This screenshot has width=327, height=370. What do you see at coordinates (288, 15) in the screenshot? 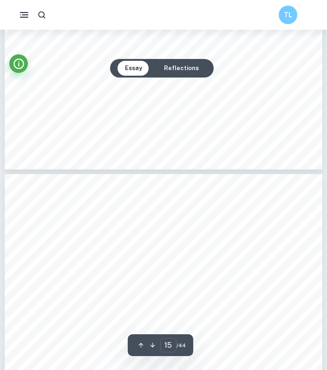
I see `button: TL` at bounding box center [288, 15].